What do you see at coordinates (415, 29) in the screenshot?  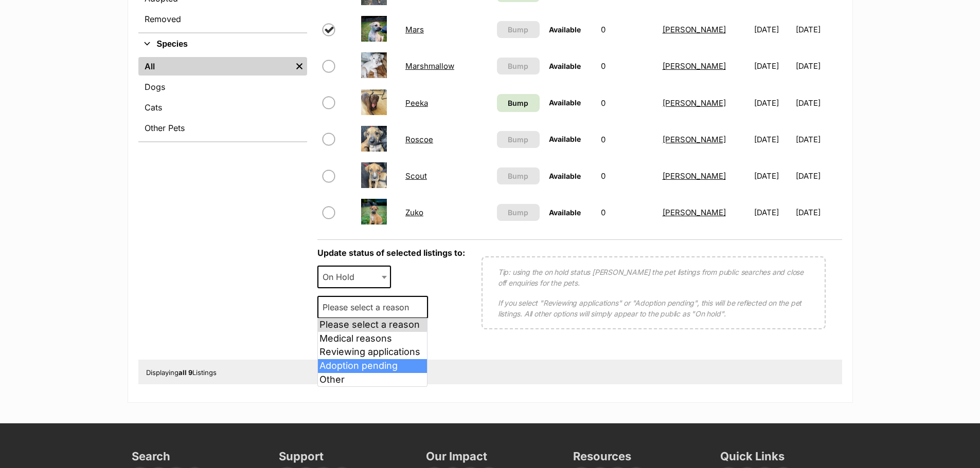 I see `a: Mars` at bounding box center [415, 29].